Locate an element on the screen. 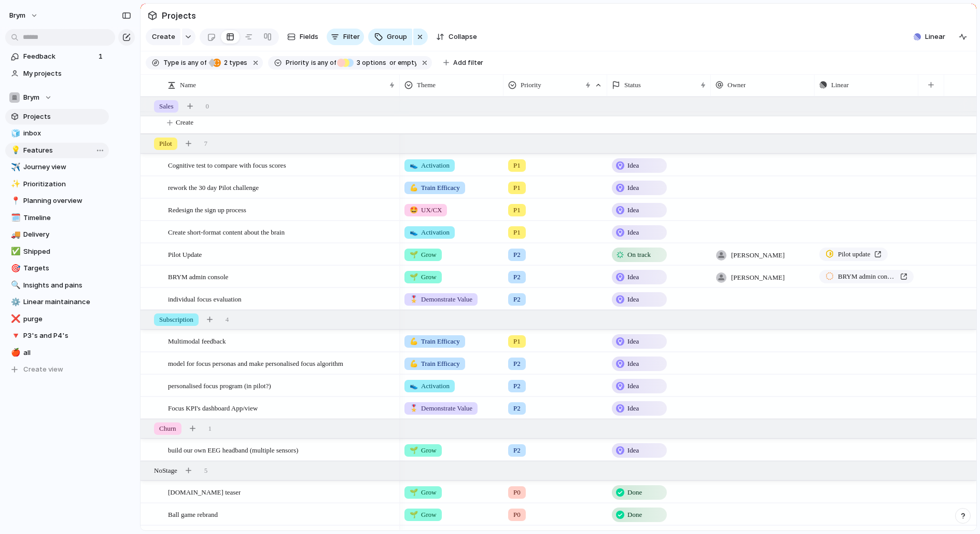 Image resolution: width=980 pixels, height=534 pixels. span: Sales is located at coordinates (166, 106).